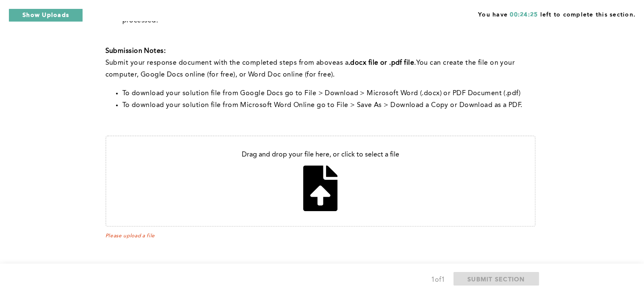 The width and height of the screenshot is (644, 294). What do you see at coordinates (329, 93) in the screenshot?
I see `li: To download your solution file from Google Docs go to File > Download > Microsoft Word (.docx) or...` at bounding box center [329, 93].